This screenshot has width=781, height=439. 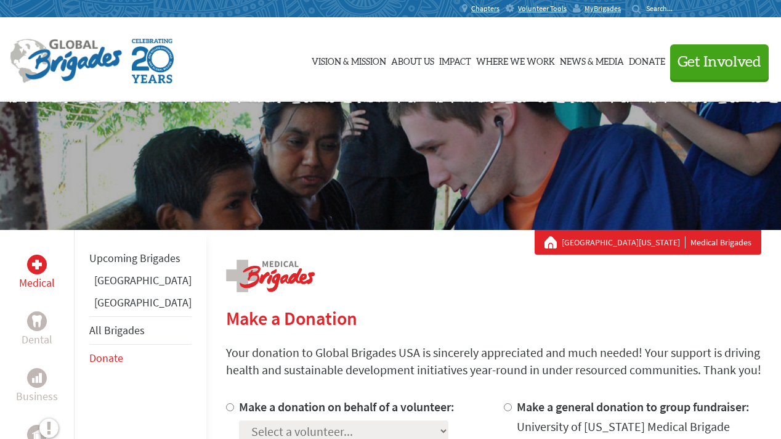 I want to click on p: Business, so click(x=37, y=396).